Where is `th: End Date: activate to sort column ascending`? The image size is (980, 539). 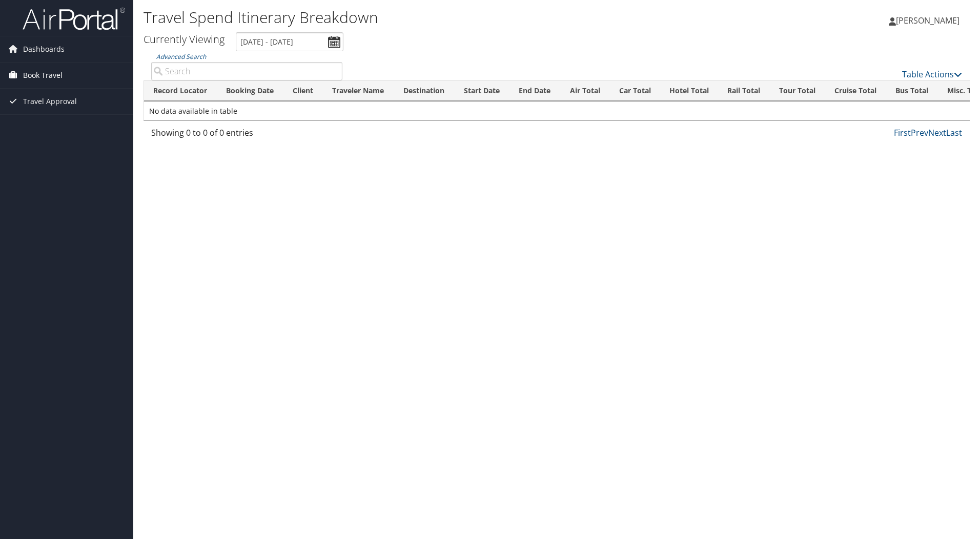
th: End Date: activate to sort column ascending is located at coordinates (534, 91).